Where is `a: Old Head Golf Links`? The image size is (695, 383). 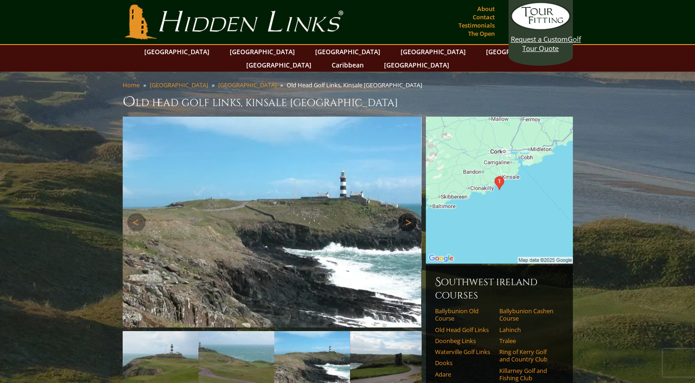
a: Old Head Golf Links is located at coordinates (464, 330).